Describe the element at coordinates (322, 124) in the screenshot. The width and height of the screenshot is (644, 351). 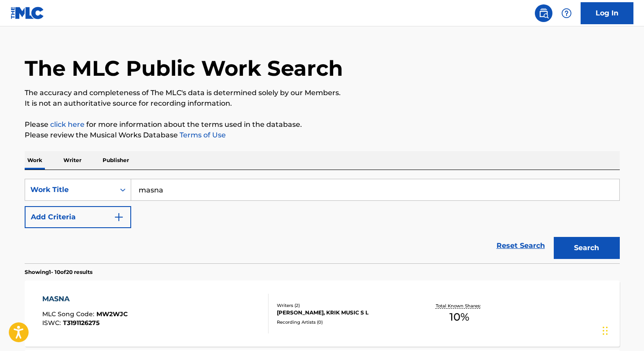
I see `p: Please for more information about the terms used in the database.` at that location.